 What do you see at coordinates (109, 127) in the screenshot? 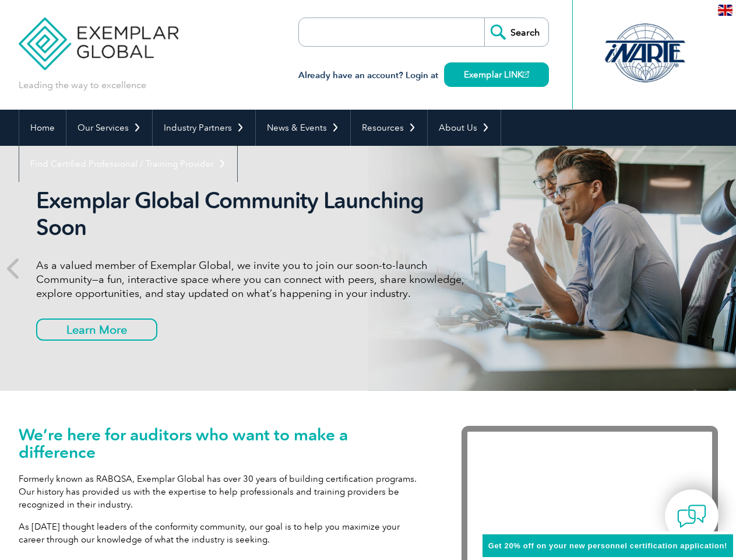
I see `a: Our Services` at bounding box center [109, 127].